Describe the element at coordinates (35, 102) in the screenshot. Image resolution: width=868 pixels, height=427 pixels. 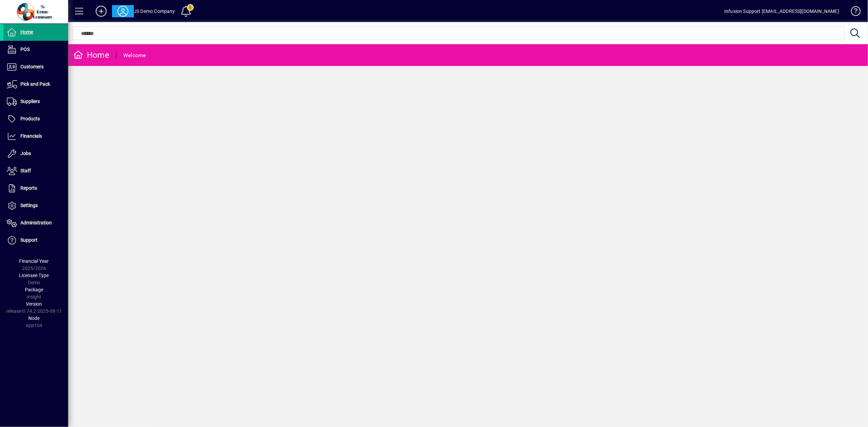
I see `a: Suppliers` at that location.